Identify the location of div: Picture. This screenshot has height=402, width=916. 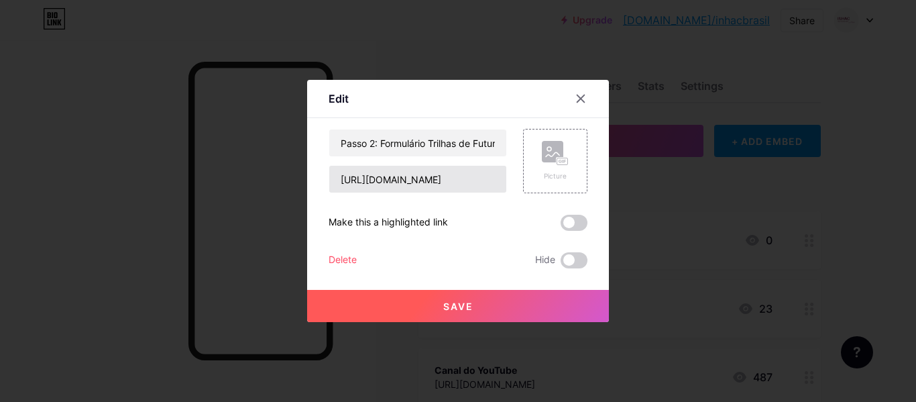
(555, 176).